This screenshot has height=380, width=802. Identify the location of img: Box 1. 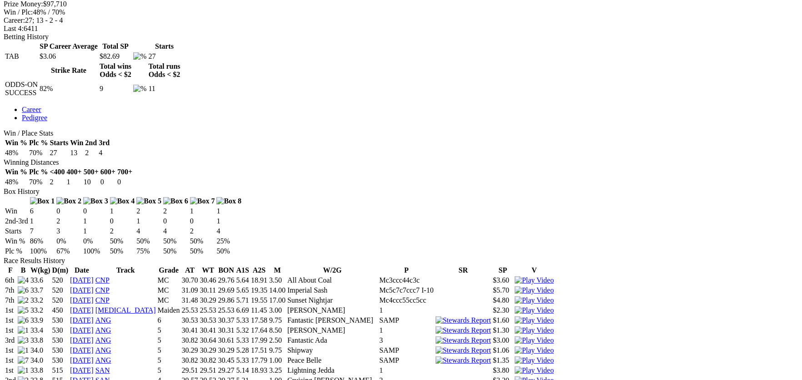
(42, 201).